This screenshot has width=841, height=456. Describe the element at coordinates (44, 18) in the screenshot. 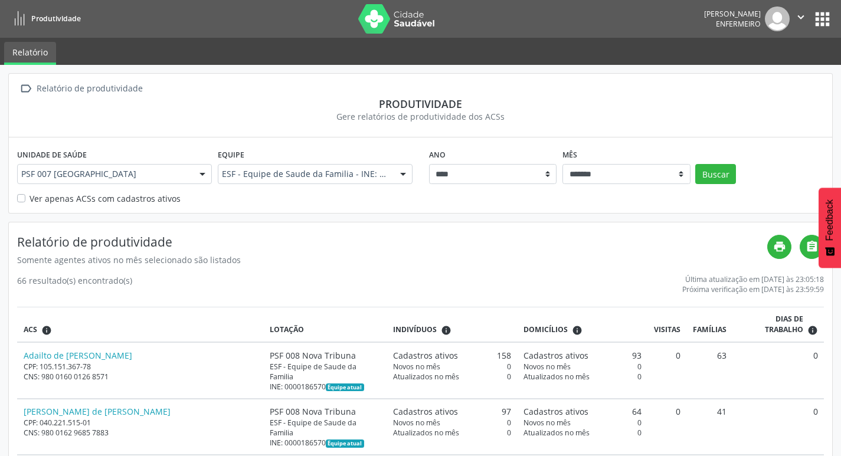

I see `a: Produtividade` at that location.